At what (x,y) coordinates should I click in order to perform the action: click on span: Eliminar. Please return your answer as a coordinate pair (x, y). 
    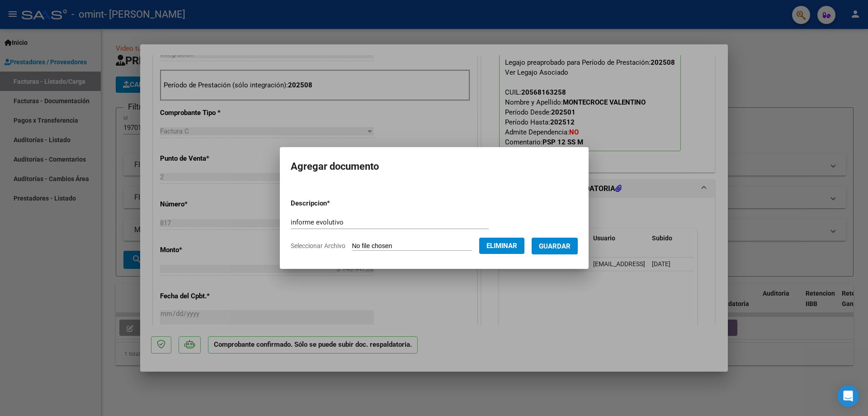
    Looking at the image, I should click on (502, 246).